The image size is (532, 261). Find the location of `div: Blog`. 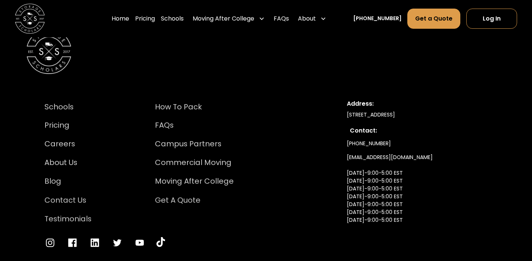

div: Blog is located at coordinates (68, 181).